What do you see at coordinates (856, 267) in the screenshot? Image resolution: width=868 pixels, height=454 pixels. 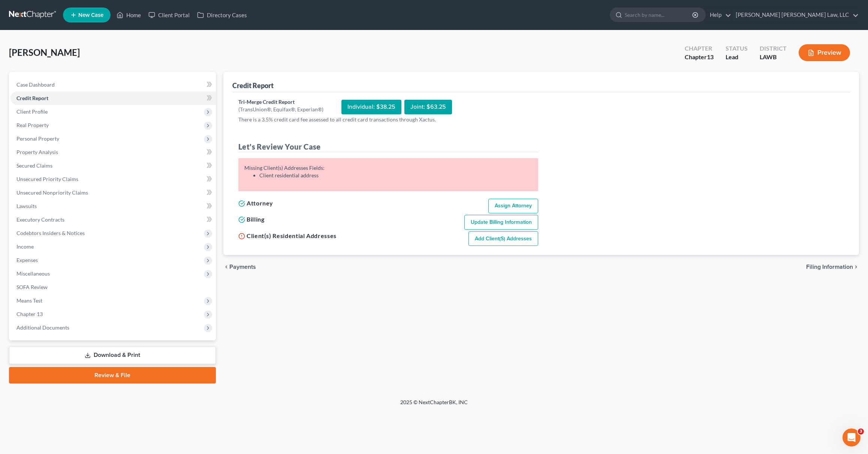 I see `i: chevron_right` at bounding box center [856, 267].